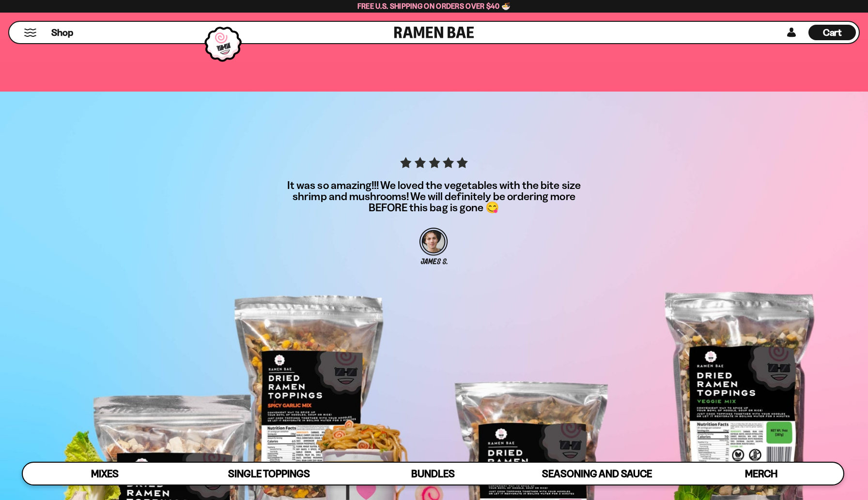 The image size is (868, 500). I want to click on a: Shop, so click(62, 33).